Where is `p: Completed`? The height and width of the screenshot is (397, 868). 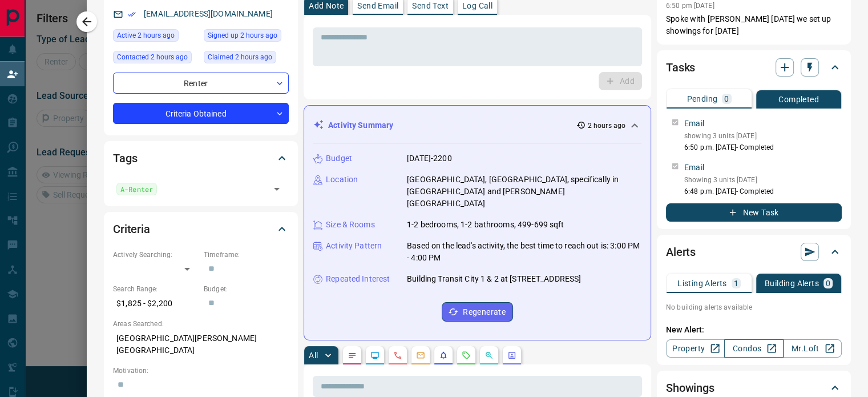 p: Completed is located at coordinates (798, 100).